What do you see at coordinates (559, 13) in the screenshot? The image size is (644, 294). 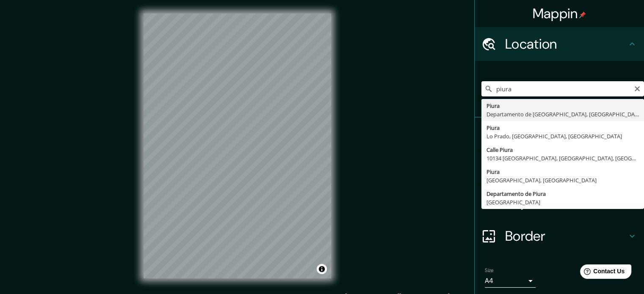 I see `h4: Mappin` at bounding box center [559, 13].